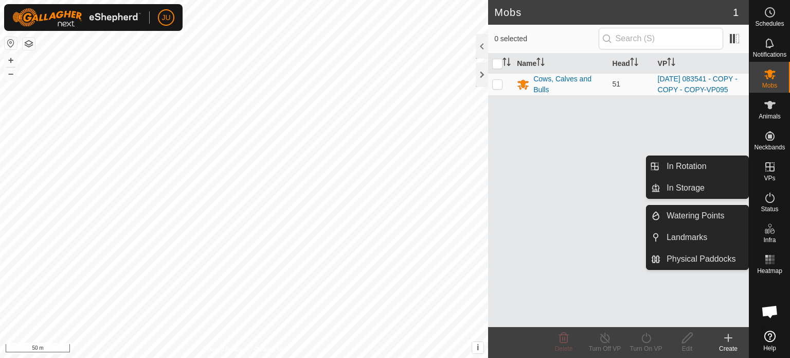 Image resolution: width=790 pixels, height=358 pixels. I want to click on a: Privacy Policy, so click(223, 349).